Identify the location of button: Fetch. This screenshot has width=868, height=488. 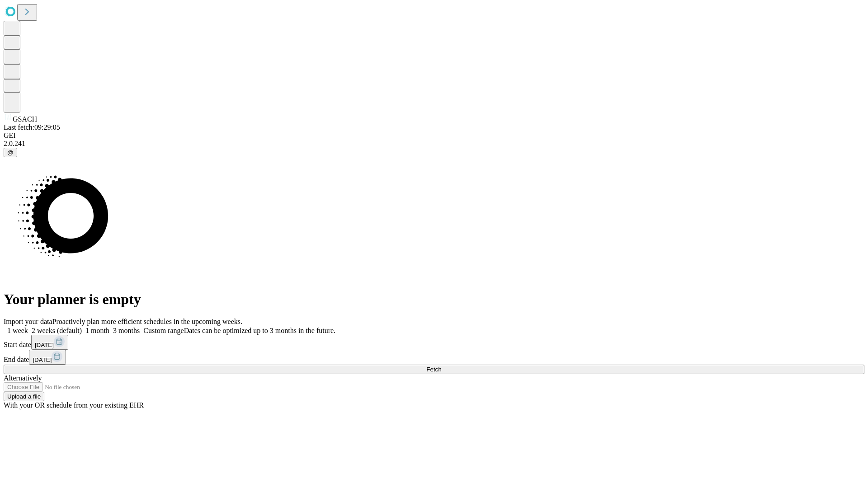
(434, 369).